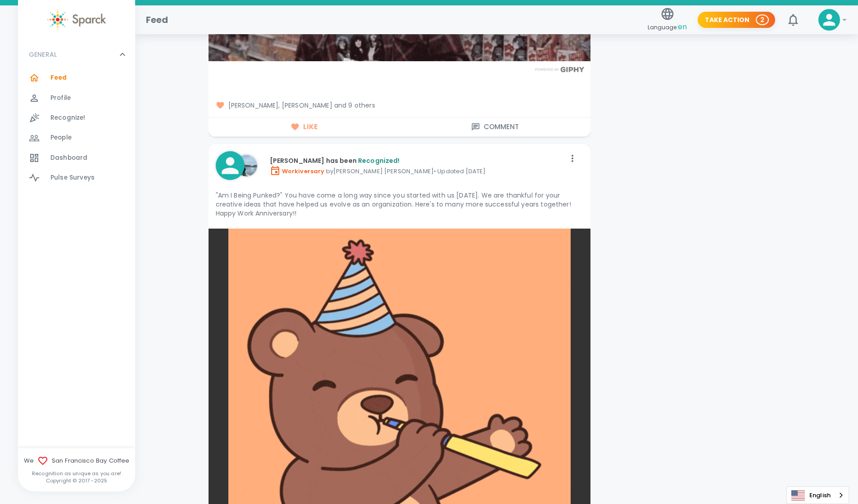 This screenshot has width=858, height=504. I want to click on span: Workiversary, so click(298, 171).